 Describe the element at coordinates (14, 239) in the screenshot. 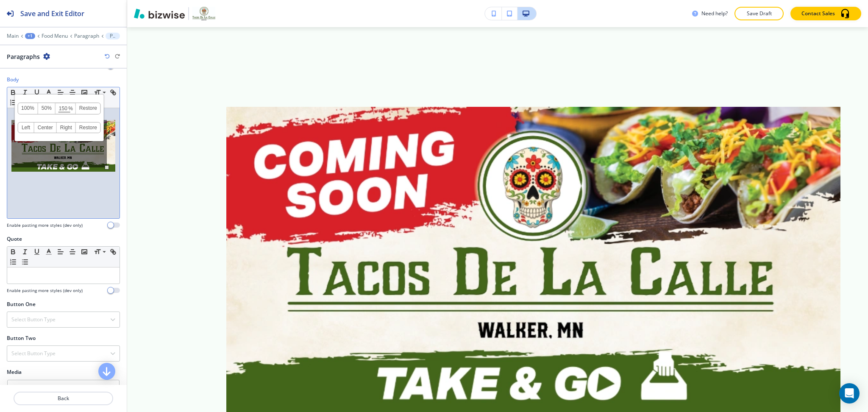

I see `h2: Quote` at that location.